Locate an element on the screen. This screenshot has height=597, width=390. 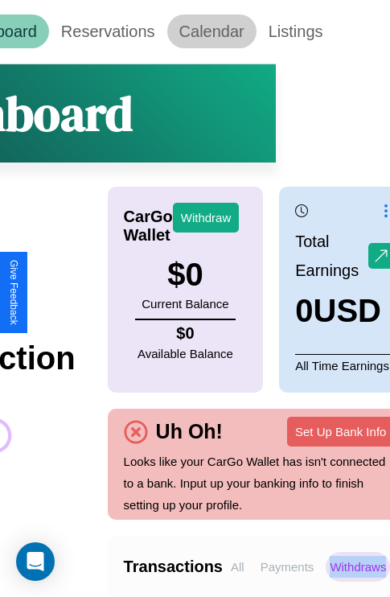
h3: $ 0 is located at coordinates (185, 274).